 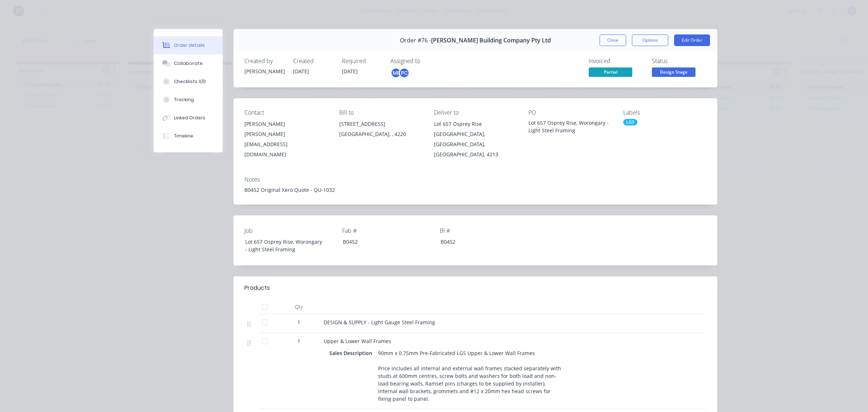 I want to click on div: Checklists 0/0, so click(x=190, y=82).